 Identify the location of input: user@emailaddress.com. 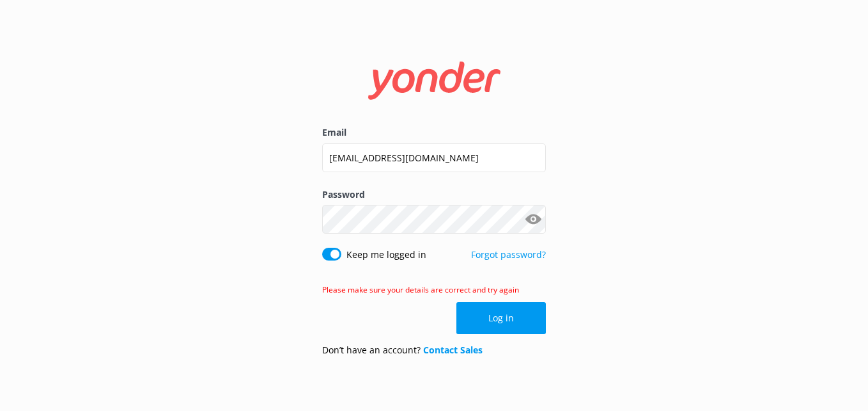
(434, 157).